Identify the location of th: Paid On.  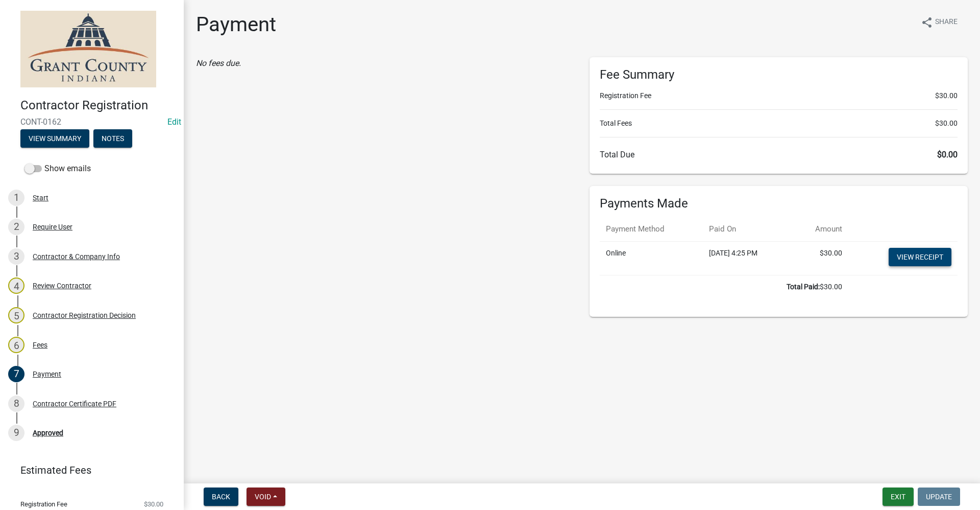
(747, 229).